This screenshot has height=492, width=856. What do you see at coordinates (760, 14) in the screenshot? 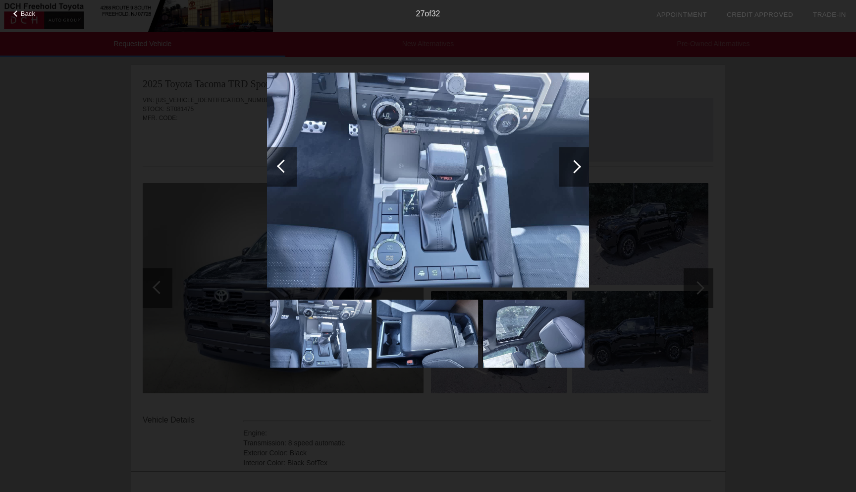
I see `a: Credit Approved` at bounding box center [760, 14].